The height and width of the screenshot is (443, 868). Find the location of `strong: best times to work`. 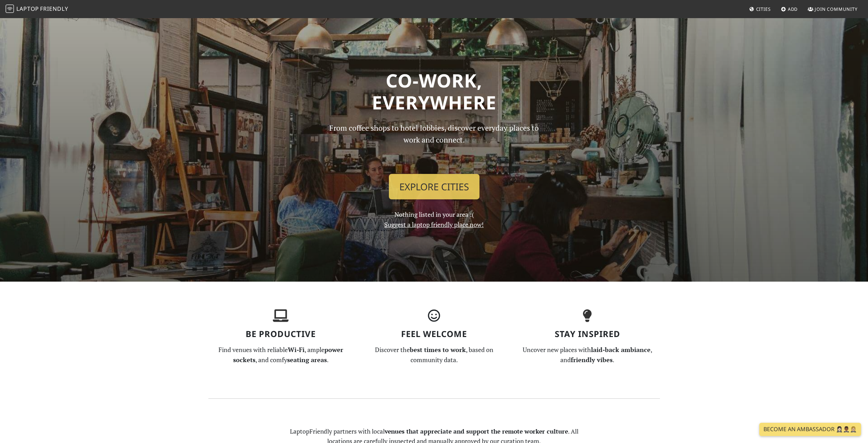

strong: best times to work is located at coordinates (438, 350).